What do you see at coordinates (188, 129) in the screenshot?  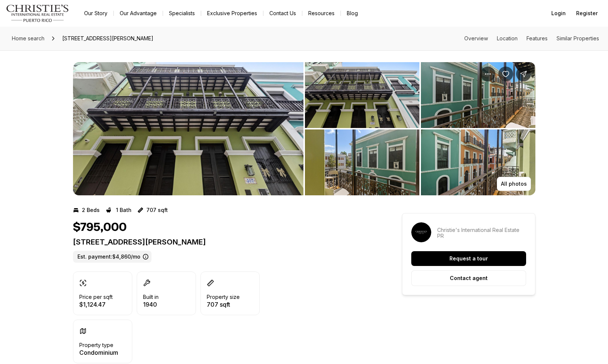 I see `li: 1 of 6` at bounding box center [188, 129].